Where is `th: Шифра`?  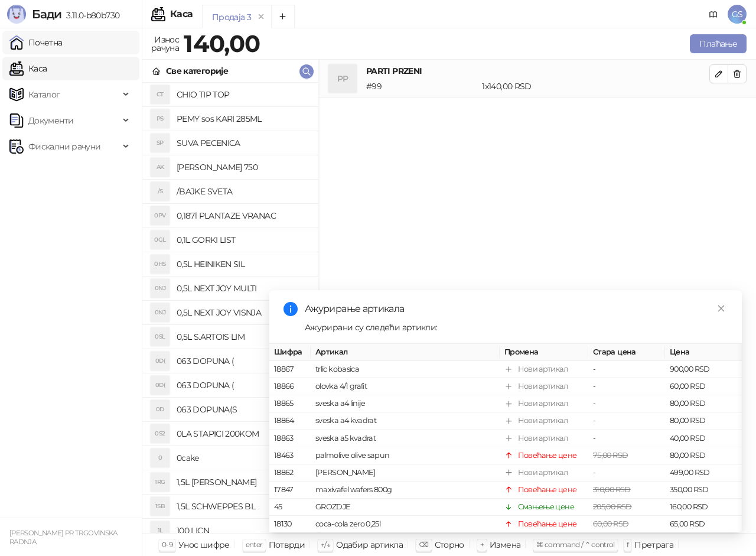
th: Шифра is located at coordinates (290, 352).